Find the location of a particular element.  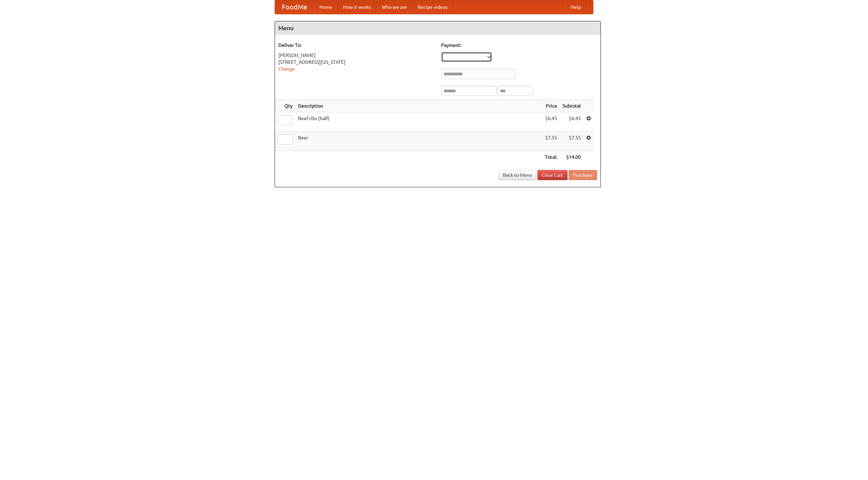

a: Home is located at coordinates (326, 7).